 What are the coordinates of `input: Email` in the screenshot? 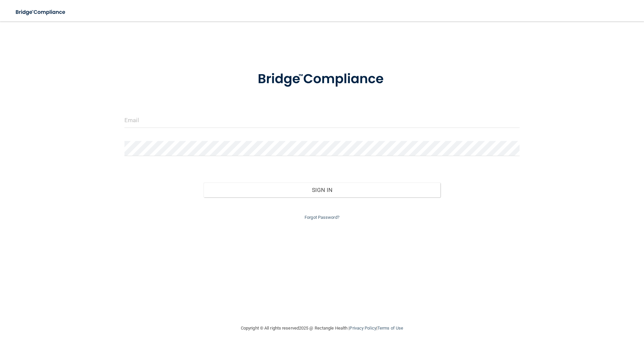 It's located at (322, 120).